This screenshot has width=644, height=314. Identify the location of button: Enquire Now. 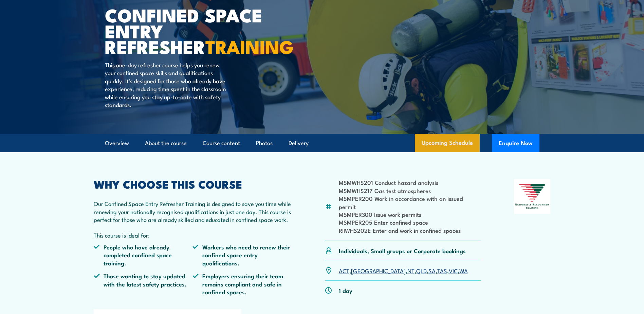
(516, 143).